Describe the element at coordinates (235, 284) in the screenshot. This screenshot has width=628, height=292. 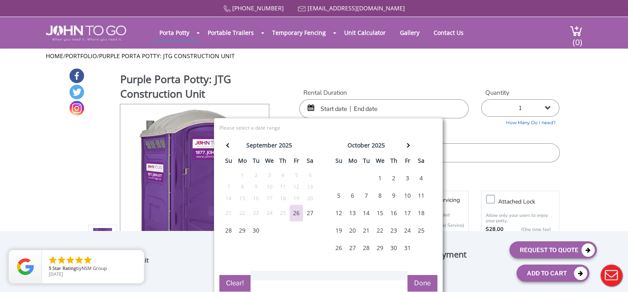
I see `button: Clear!` at that location.